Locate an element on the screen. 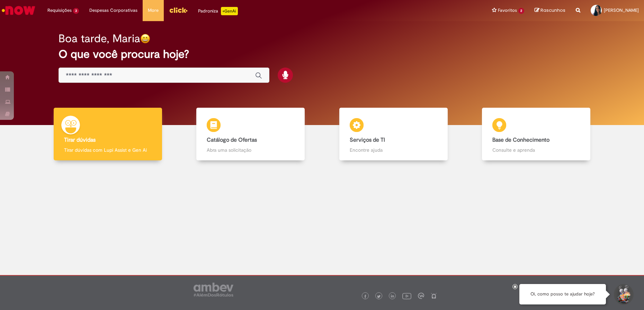 This screenshot has width=644, height=310. b: Serviços de TI is located at coordinates (368, 140).